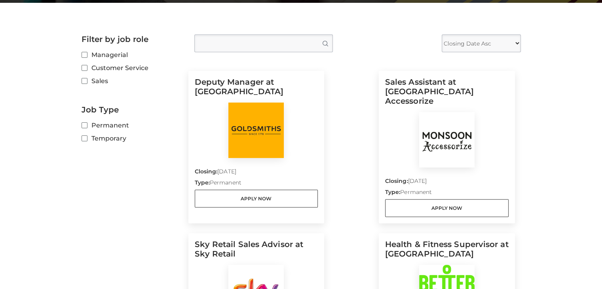 Image resolution: width=602 pixels, height=289 pixels. What do you see at coordinates (447, 140) in the screenshot?
I see `img: Monsoon` at bounding box center [447, 140].